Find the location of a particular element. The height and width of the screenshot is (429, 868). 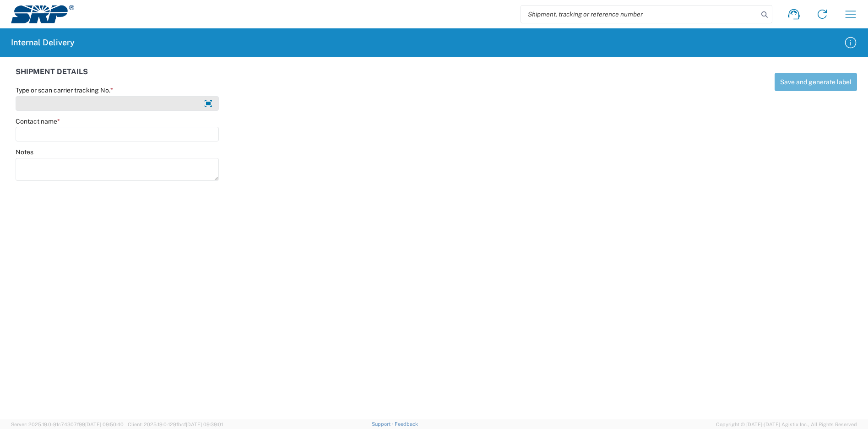

label: Type or scan carrier tracking No. is located at coordinates (64, 90).